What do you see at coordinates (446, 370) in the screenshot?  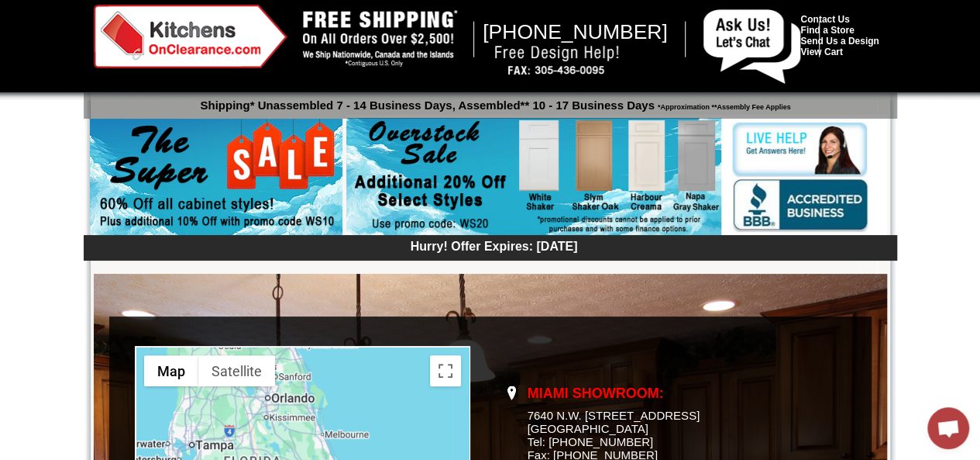 I see `button: Toggle fullscreen view` at bounding box center [446, 370].